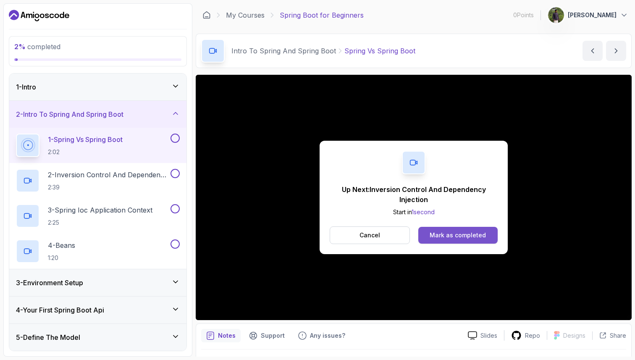 This screenshot has height=360, width=635. What do you see at coordinates (414, 212) in the screenshot?
I see `p: Start in` at bounding box center [414, 212].